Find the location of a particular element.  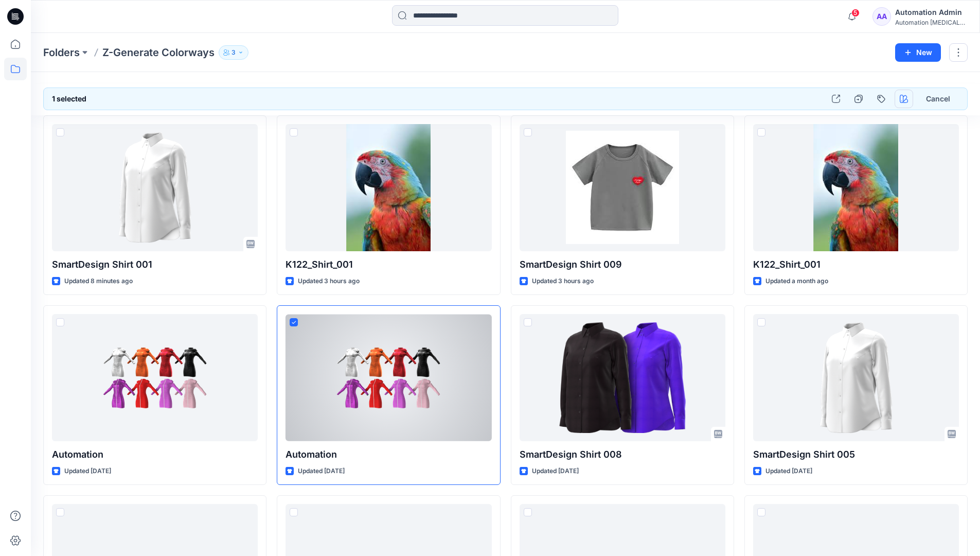

p: 3 is located at coordinates (233, 53).